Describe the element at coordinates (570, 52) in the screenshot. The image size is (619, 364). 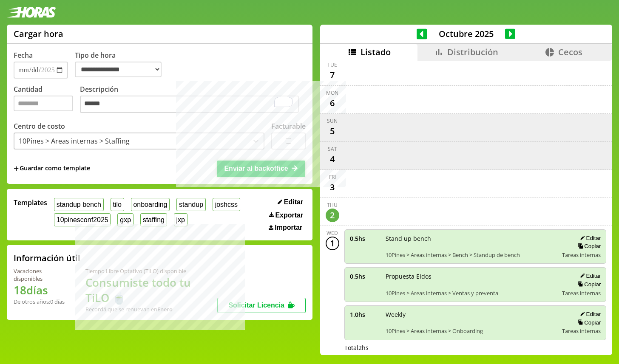
I see `span: Cecos` at that location.